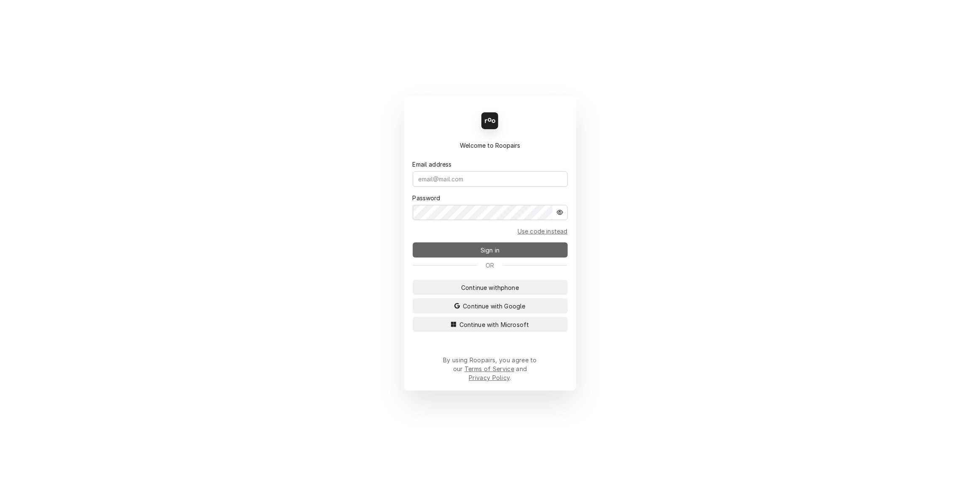  Describe the element at coordinates (490, 265) in the screenshot. I see `div: Or` at that location.